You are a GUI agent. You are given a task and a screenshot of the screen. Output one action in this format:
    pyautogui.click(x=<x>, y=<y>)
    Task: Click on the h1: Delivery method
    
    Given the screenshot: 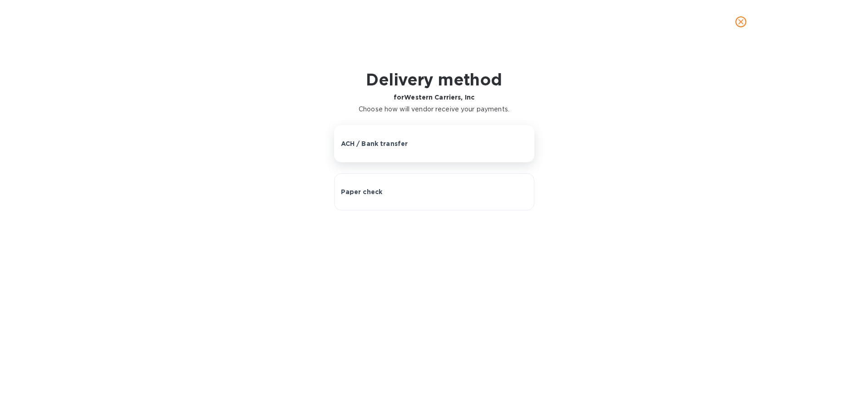 What is the action you would take?
    pyautogui.click(x=434, y=80)
    